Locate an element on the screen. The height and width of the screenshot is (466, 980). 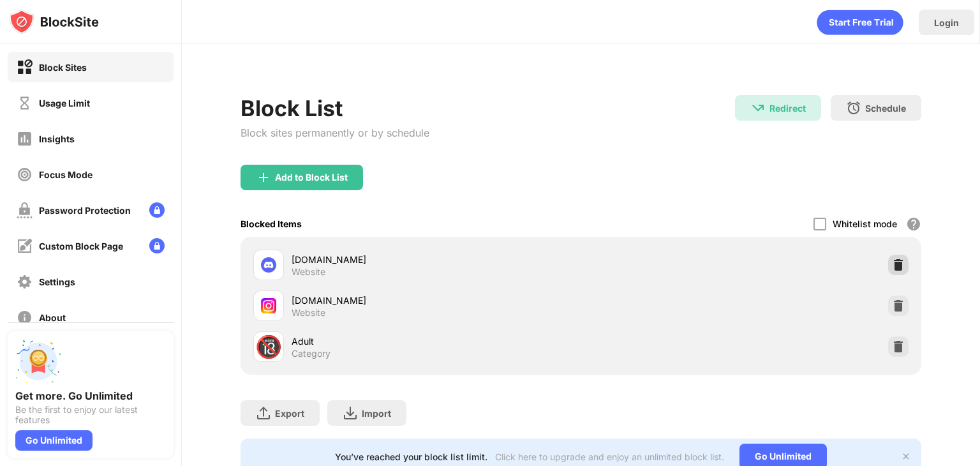
div: Focus Mode is located at coordinates (66, 174).